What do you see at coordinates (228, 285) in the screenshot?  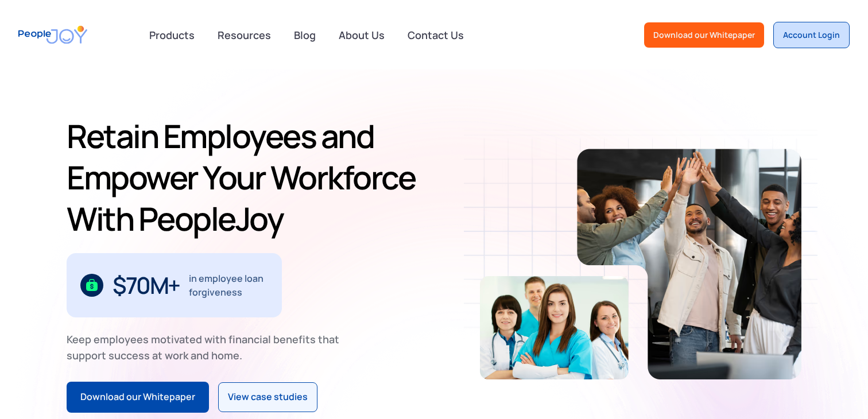 I see `div: in employee loan forgiveness` at bounding box center [228, 285].